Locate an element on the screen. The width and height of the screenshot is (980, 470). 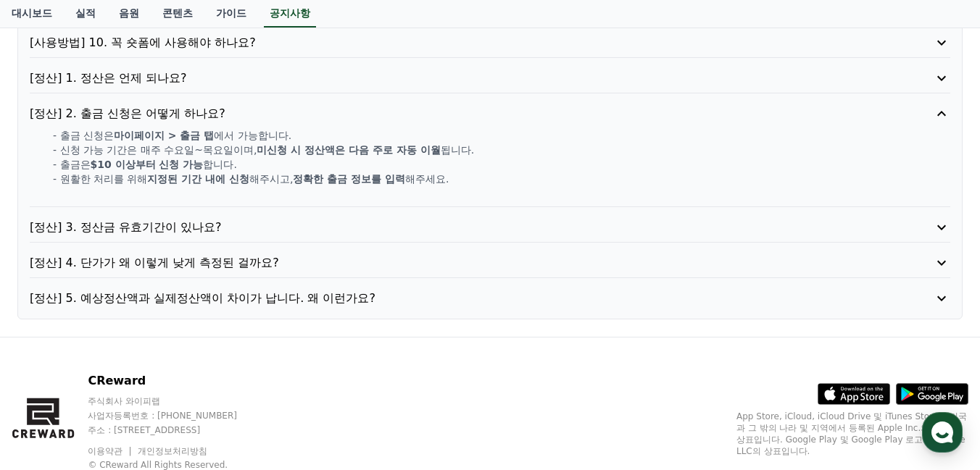
button: [정산] 5. 예상정산액과 실제정산액이 차이가 납니다. 왜 이런가요? is located at coordinates (490, 298).